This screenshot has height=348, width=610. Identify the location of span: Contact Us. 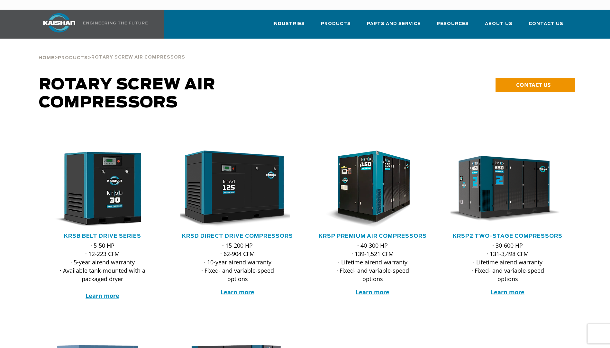
(546, 24).